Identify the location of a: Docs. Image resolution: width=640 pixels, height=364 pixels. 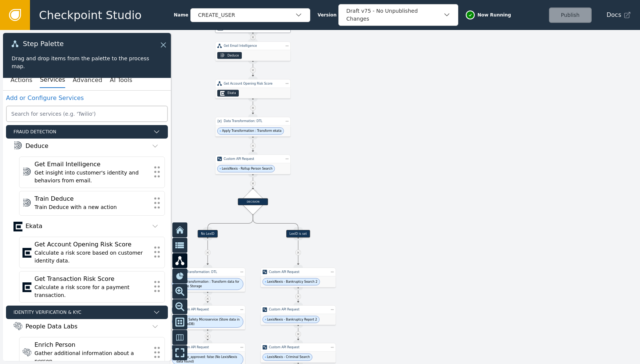
(618, 15).